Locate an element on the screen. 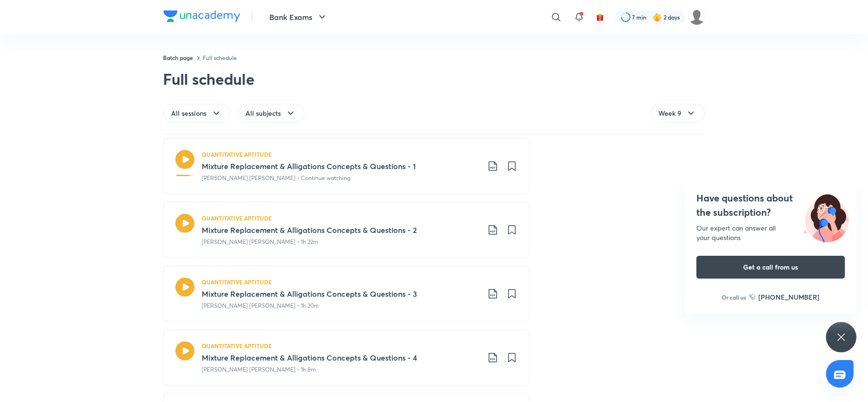  h4: Have questions about the subscription? is located at coordinates (771, 205).